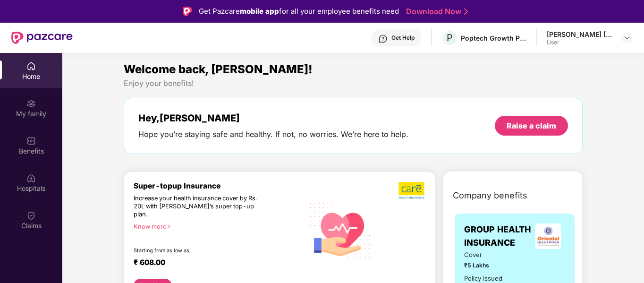 The height and width of the screenshot is (283, 644). What do you see at coordinates (449, 38) in the screenshot?
I see `span: P` at bounding box center [449, 38].